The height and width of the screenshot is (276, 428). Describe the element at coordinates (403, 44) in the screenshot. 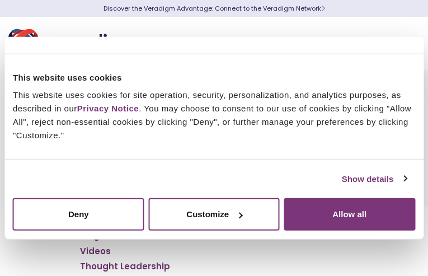

I see `button: Toggle Navigation Menu` at that location.